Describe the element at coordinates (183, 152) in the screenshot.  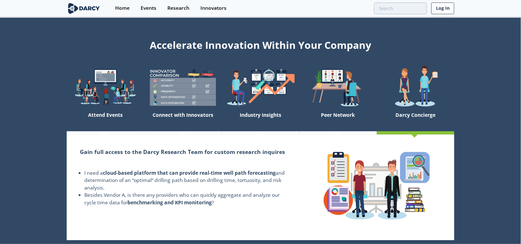
I see `h2: Gain full access to the Darcy Research Team for custom research inquires` at that location.